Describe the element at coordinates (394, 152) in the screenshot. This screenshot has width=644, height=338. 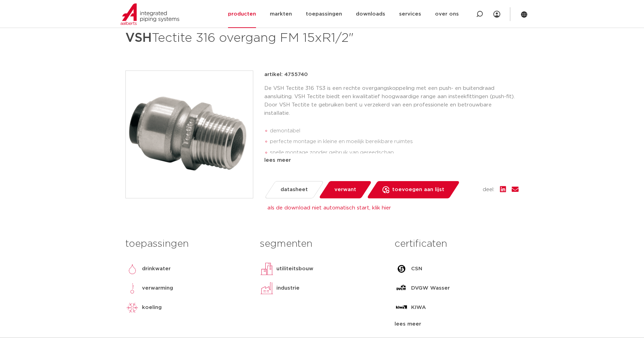
I see `li: snelle montage zonder gebruik van gereedschap` at that location.